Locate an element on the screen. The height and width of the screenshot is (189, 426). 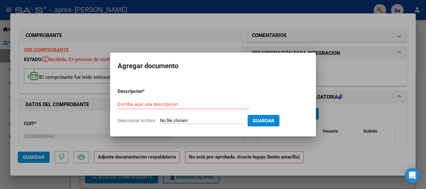
span: Guardar is located at coordinates (263, 121).